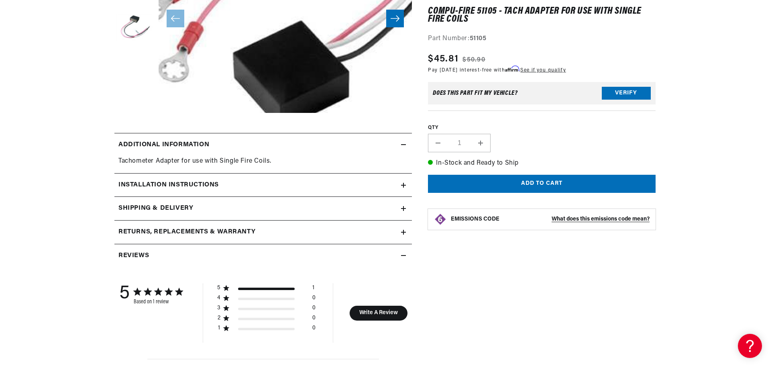 Image resolution: width=770 pixels, height=366 pixels. What do you see at coordinates (156, 208) in the screenshot?
I see `h2: Shipping & Delivery` at bounding box center [156, 208].